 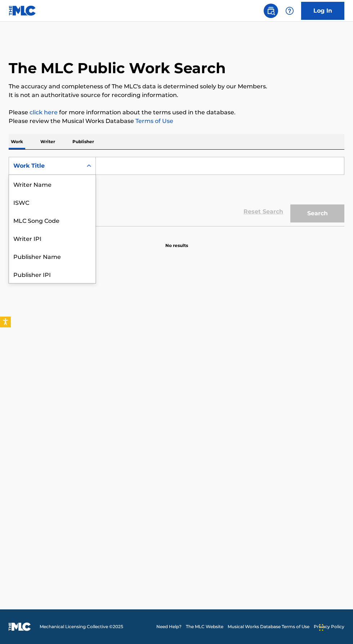 I want to click on p: Writer, so click(x=47, y=142).